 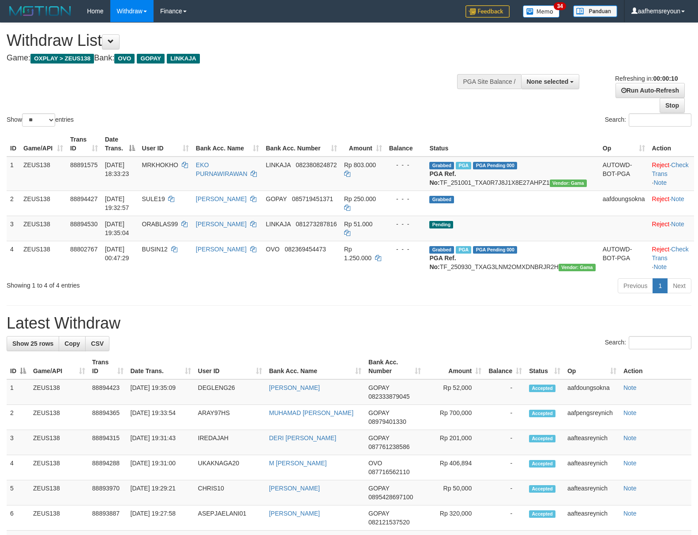 What do you see at coordinates (577, 267) in the screenshot?
I see `span: Vendor URL: https://trx31.1velocity.biz` at bounding box center [577, 267].